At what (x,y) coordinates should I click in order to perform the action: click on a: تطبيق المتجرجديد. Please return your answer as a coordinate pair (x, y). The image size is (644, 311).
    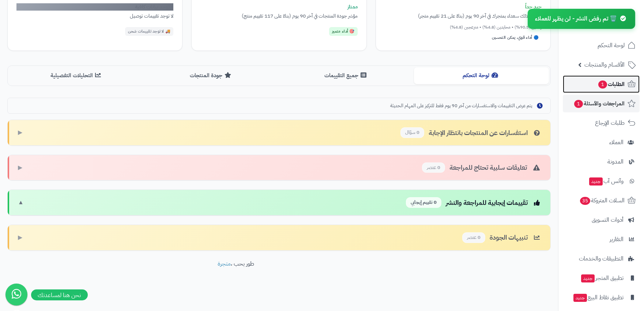
    Looking at the image, I should click on (601, 278).